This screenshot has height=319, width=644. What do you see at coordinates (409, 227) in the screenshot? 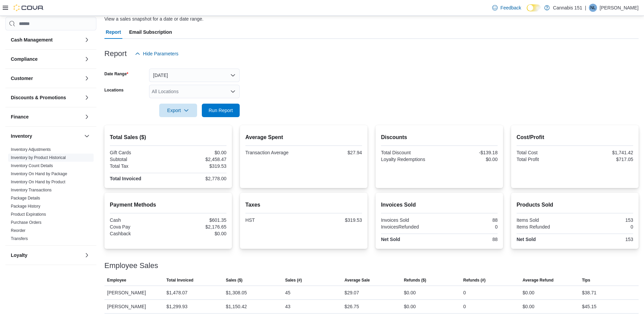
I see `div: InvoicesRefunded` at bounding box center [409, 227].